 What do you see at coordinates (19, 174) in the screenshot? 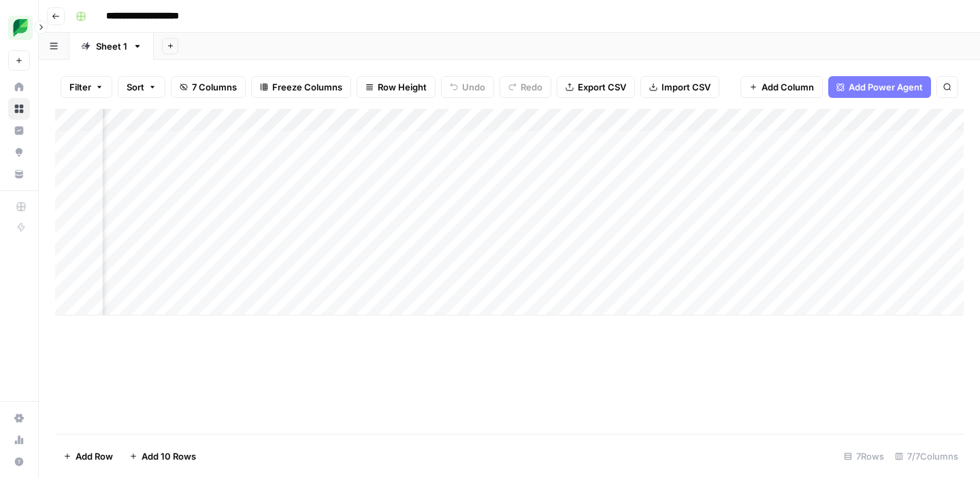
I see `a: Your Data` at bounding box center [19, 174].